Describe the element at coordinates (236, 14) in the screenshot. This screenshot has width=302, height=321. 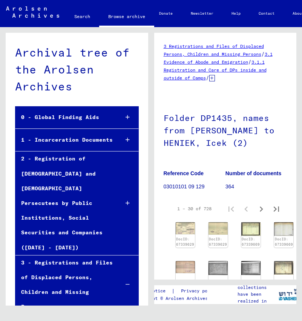
I see `a: Help` at that location.